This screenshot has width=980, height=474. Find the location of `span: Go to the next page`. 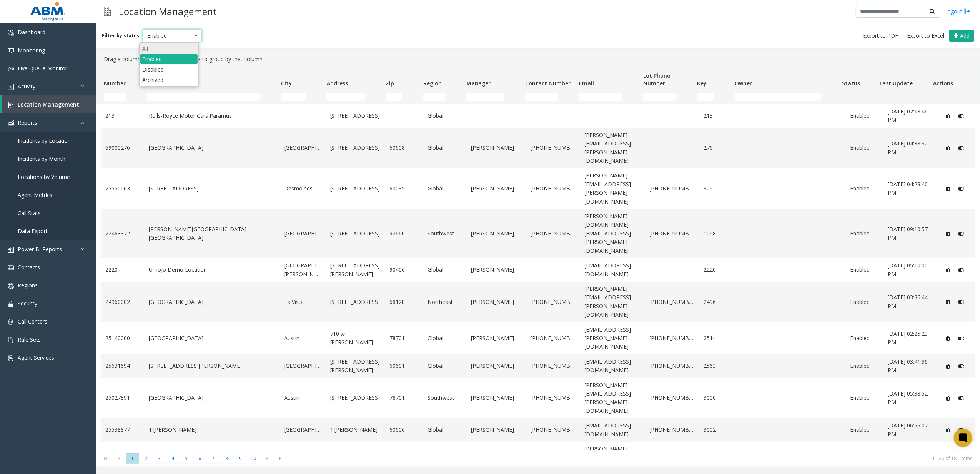

span: Go to the next page is located at coordinates (267, 459).